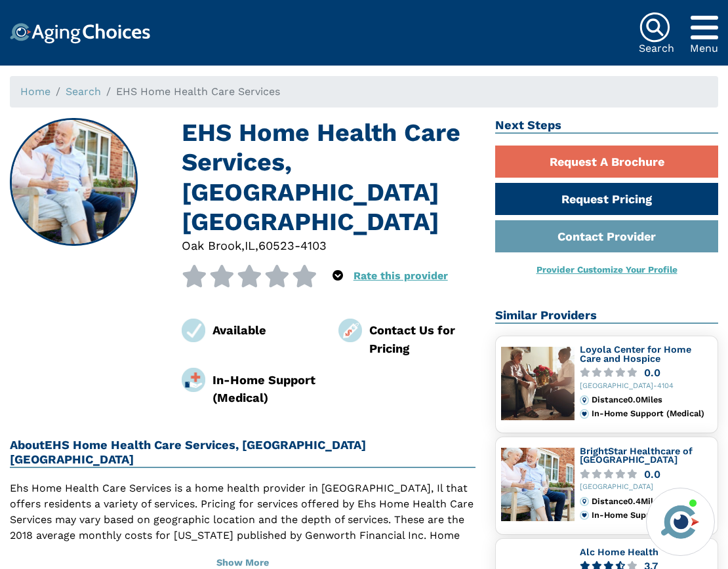 Image resolution: width=728 pixels, height=569 pixels. What do you see at coordinates (657, 49) in the screenshot?
I see `div: Search` at bounding box center [657, 49].